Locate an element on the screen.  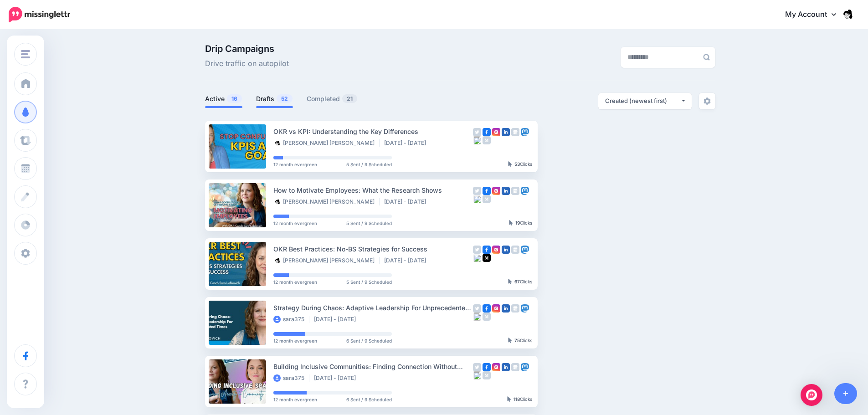
b: 118 is located at coordinates (517, 399).